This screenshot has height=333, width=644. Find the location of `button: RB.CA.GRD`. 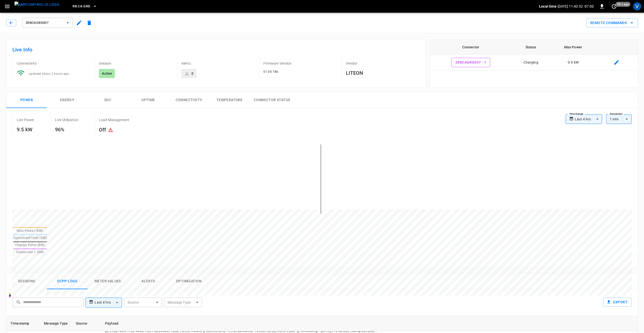

button: RB.CA.GRD is located at coordinates (85, 6).